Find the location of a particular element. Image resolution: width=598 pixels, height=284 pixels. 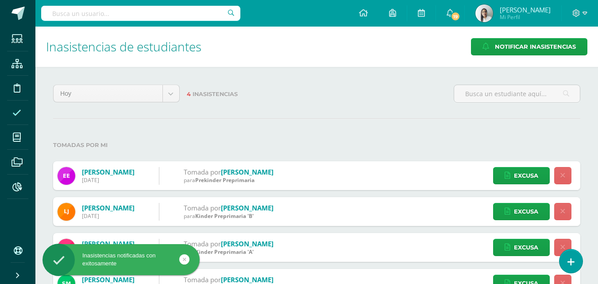

a: Notificar Inasistencias is located at coordinates (529, 46).